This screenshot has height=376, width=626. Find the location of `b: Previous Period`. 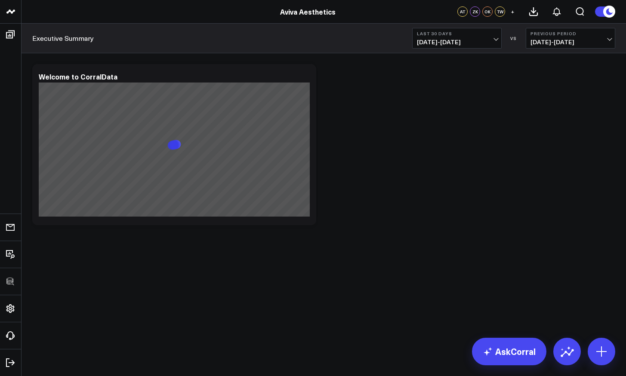

b: Previous Period is located at coordinates (570, 34).